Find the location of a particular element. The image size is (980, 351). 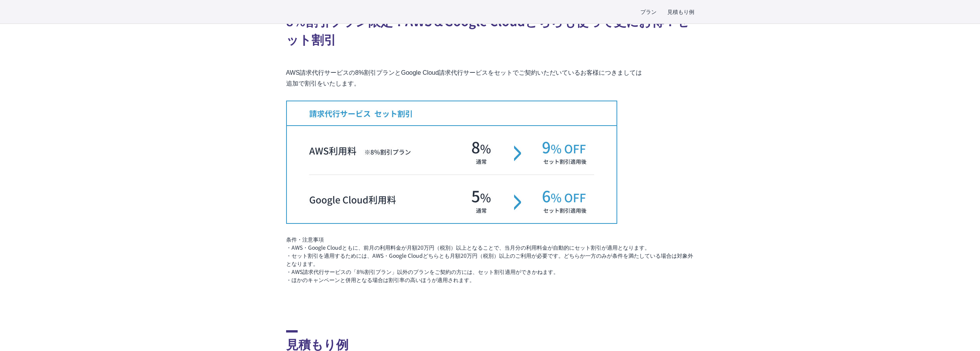

p: AWS請求代行サービスの8%割引プランとGoogle Cloud請求代行サービスをセットでご契約いただいているお客様につきましては 追加で割引をいたします。 is located at coordinates (490, 78).